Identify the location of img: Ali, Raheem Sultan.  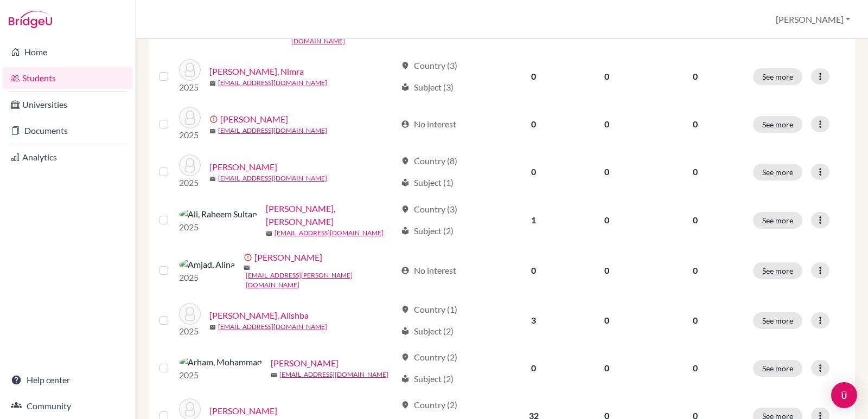
(218, 214).